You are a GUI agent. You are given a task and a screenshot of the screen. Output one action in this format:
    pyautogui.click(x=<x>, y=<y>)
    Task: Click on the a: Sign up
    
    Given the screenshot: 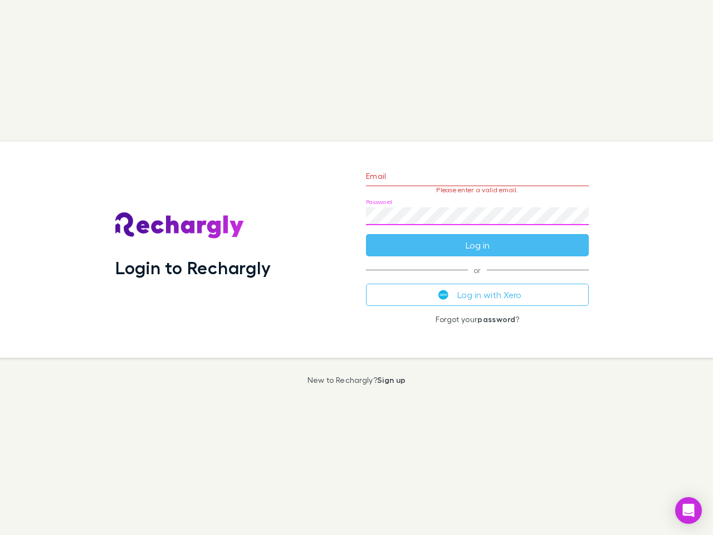 What is the action you would take?
    pyautogui.click(x=391, y=380)
    